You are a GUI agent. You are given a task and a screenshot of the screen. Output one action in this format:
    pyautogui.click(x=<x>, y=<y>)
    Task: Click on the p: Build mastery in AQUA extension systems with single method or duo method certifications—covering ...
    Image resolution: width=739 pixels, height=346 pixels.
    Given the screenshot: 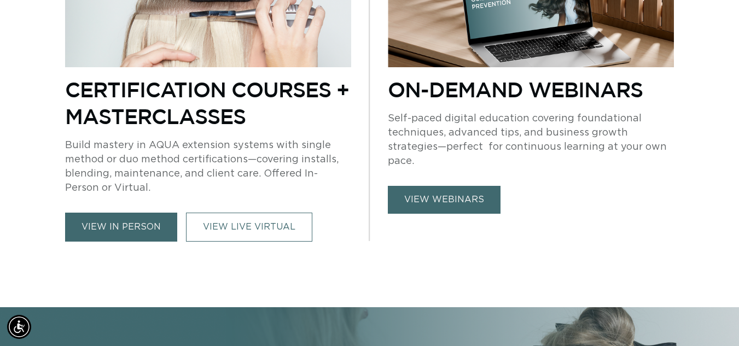 What is the action you would take?
    pyautogui.click(x=208, y=167)
    